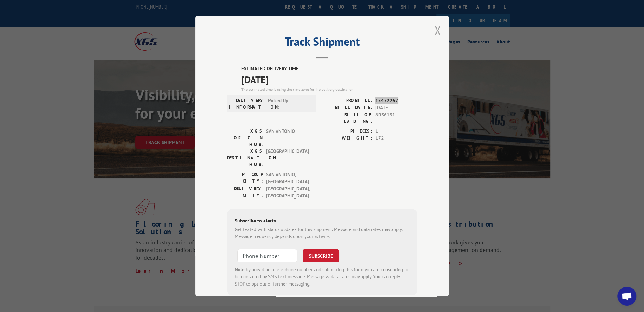 The image size is (644, 312). Describe the element at coordinates (347, 118) in the screenshot. I see `label: BILL OF LADING:` at that location.